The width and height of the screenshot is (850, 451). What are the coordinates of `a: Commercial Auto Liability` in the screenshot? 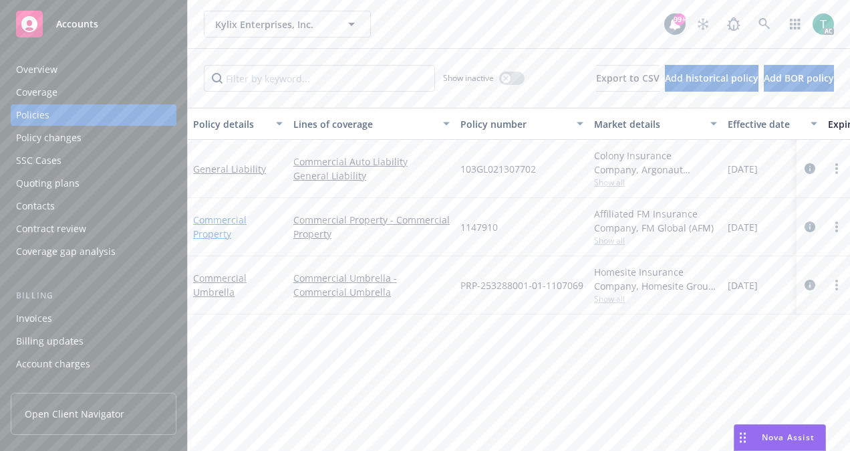 It's located at (372, 161).